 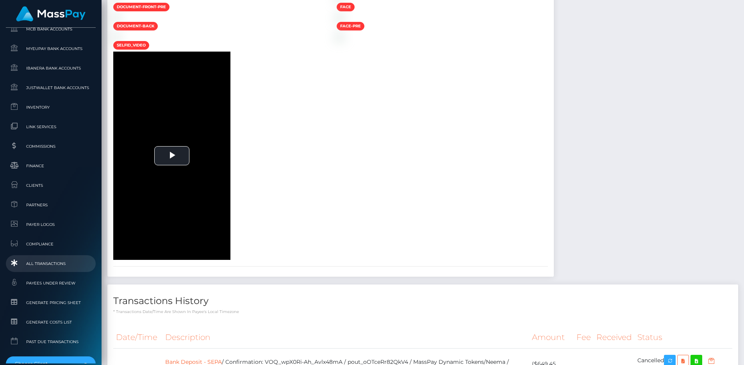 I want to click on span: Inventory, so click(x=51, y=107).